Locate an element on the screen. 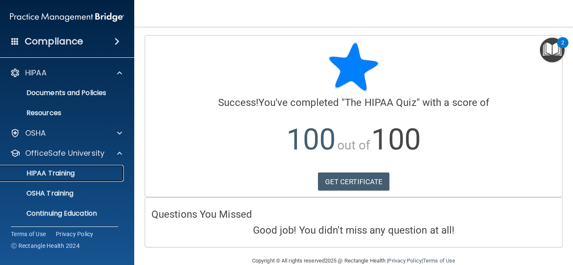 The height and width of the screenshot is (265, 573). a: GET CERTIFICATE is located at coordinates (353, 182).